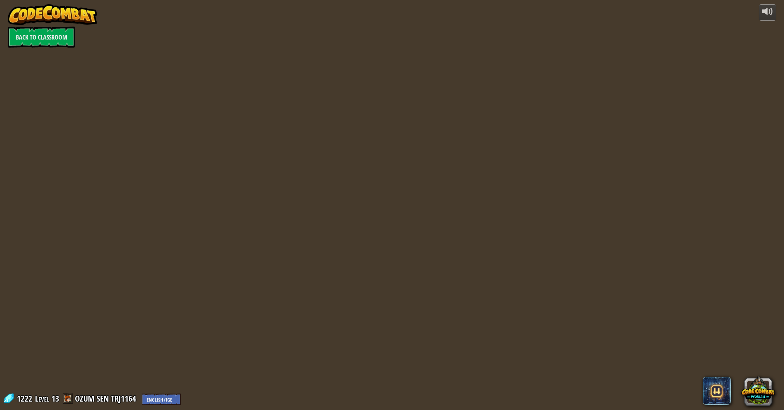  I want to click on button: Adjust volume, so click(767, 12).